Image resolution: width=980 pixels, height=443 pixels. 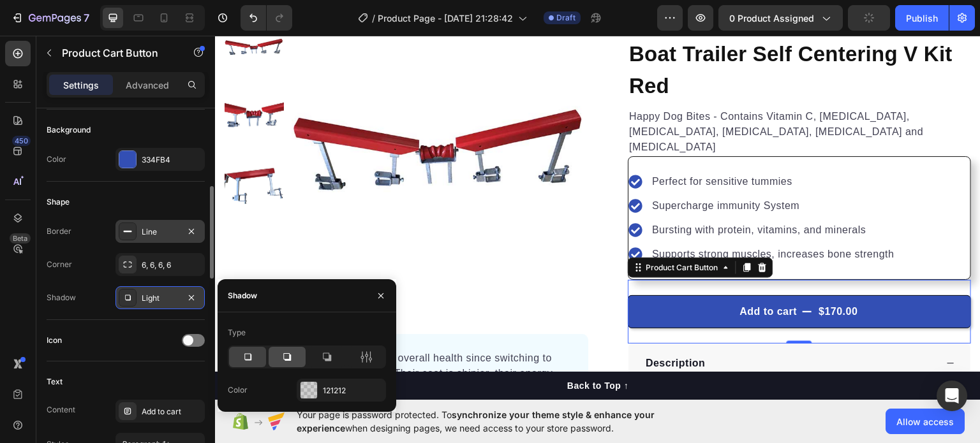 I want to click on div: 6, 6, 6, 6, so click(x=171, y=265).